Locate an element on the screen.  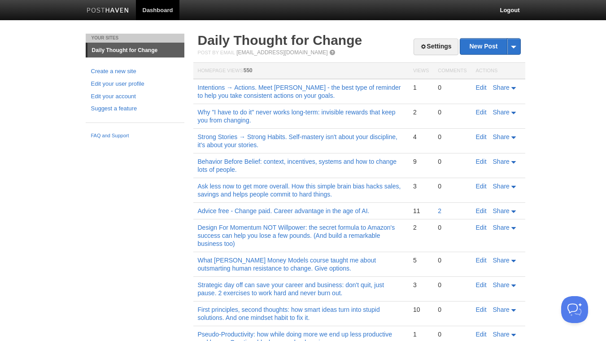
a: First principles, second thoughts: how smart ideas turn into stupid solutions. And one mindset ha... is located at coordinates (289, 313).